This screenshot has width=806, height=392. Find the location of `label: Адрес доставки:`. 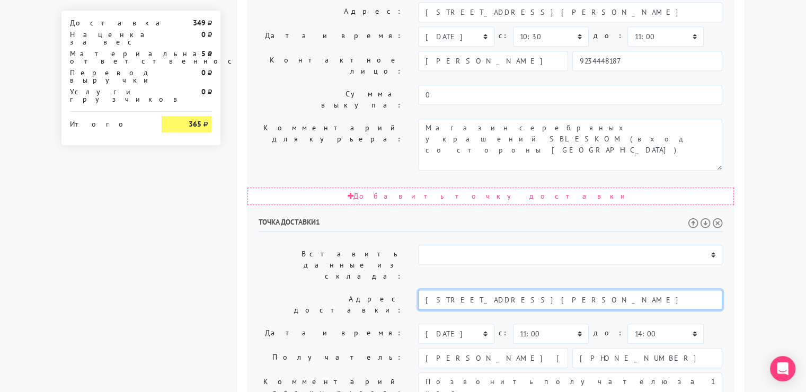

label: Адрес доставки: is located at coordinates (331, 305).